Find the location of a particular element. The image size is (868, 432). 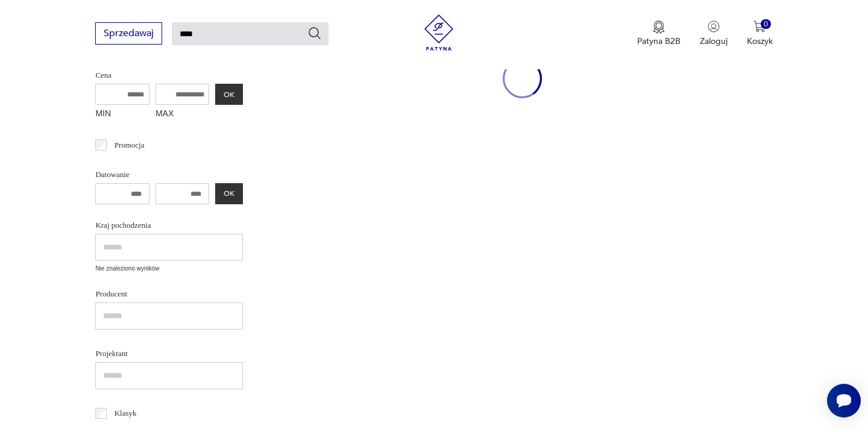

p: Klasyk is located at coordinates (126, 413).